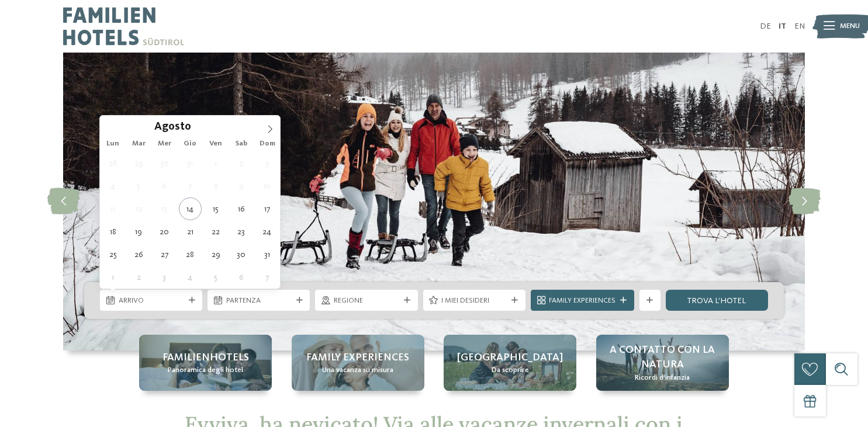 The image size is (868, 427). Describe the element at coordinates (190, 209) in the screenshot. I see `span: Agosto 14, 2025` at that location.